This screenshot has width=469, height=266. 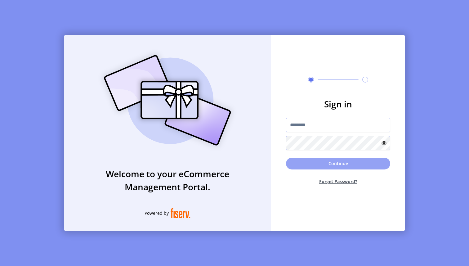 What do you see at coordinates (167, 180) in the screenshot?
I see `h3: Welcome to your eCommerce Management Portal.` at bounding box center [167, 180].